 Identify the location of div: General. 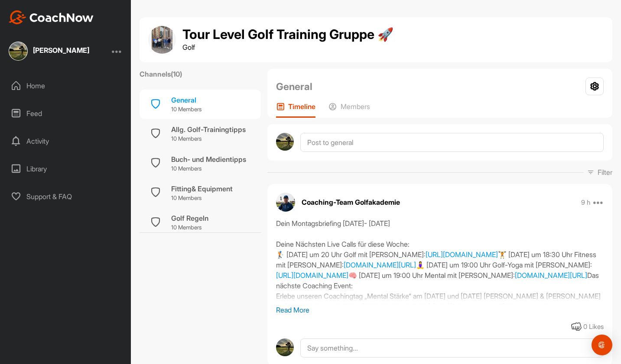
(186, 100).